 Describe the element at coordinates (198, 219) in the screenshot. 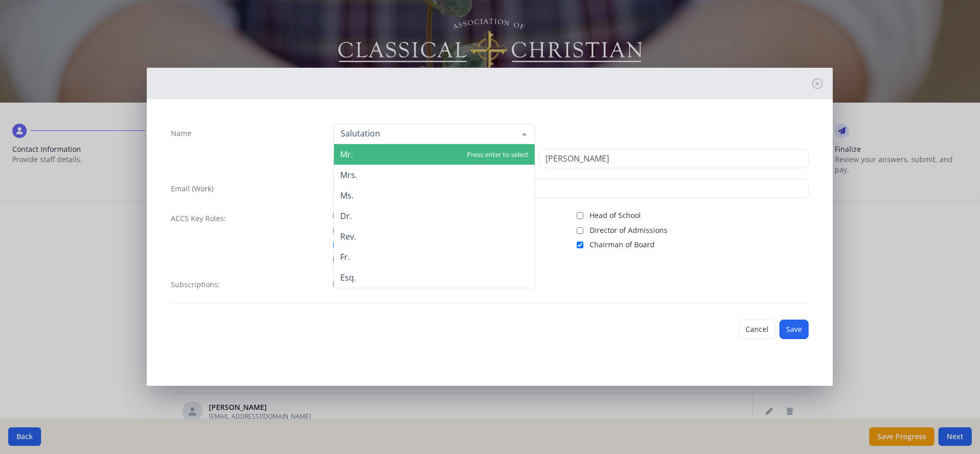

I see `label: ACCS Key Roles:` at that location.